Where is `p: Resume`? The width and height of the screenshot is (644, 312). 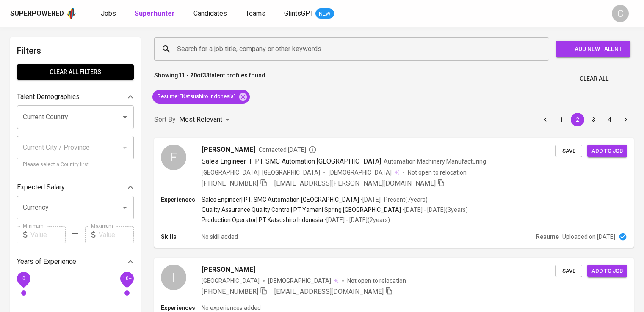
p: Resume is located at coordinates (548, 237).